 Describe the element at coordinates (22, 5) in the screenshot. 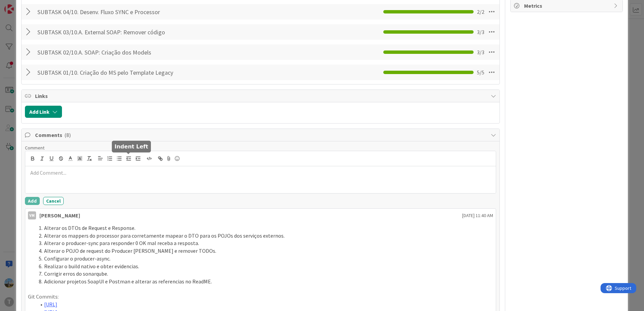

I see `span: Support` at that location.